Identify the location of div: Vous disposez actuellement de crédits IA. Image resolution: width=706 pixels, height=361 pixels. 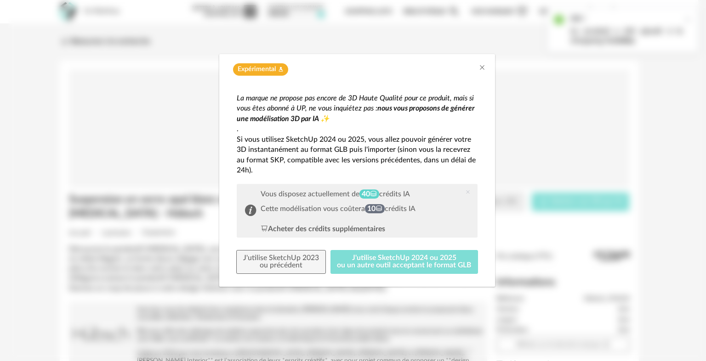
(338, 194).